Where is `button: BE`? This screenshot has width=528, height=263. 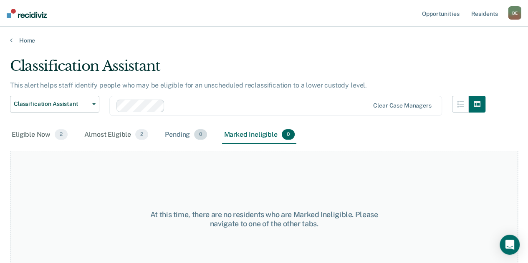
button: BE is located at coordinates (515, 13).